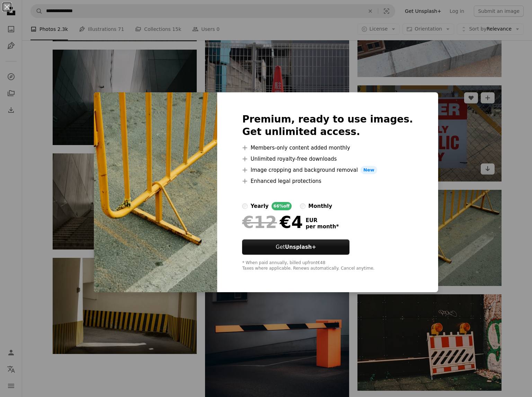 This screenshot has height=397, width=532. Describe the element at coordinates (260, 206) in the screenshot. I see `div: yearly` at that location.